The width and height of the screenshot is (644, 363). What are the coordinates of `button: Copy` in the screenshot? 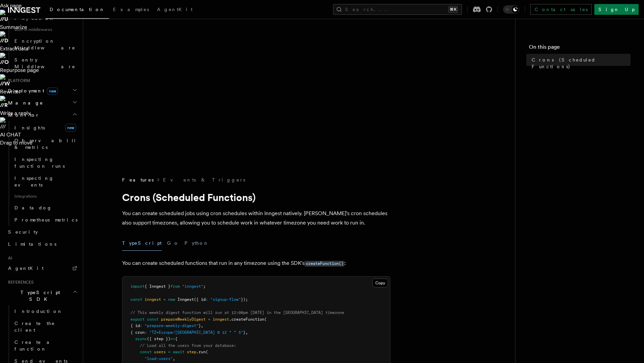 It's located at (380, 283).